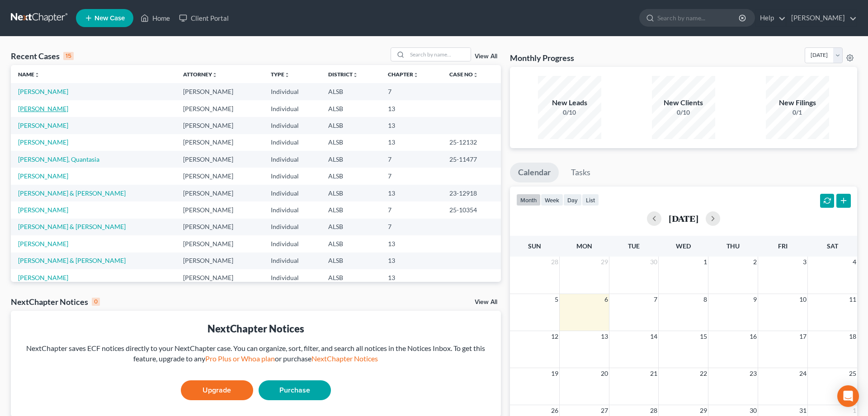  I want to click on span: 30, so click(753, 410).